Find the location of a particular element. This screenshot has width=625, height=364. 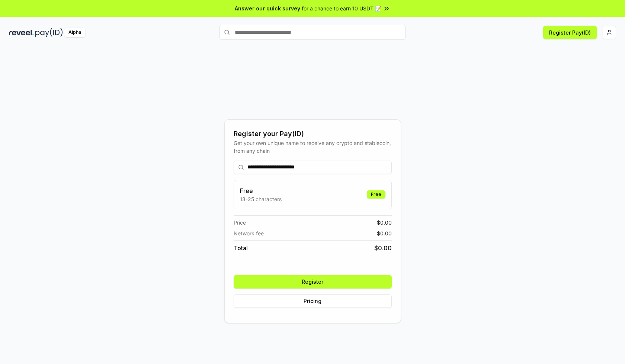

span: Network fee is located at coordinates (248, 233).